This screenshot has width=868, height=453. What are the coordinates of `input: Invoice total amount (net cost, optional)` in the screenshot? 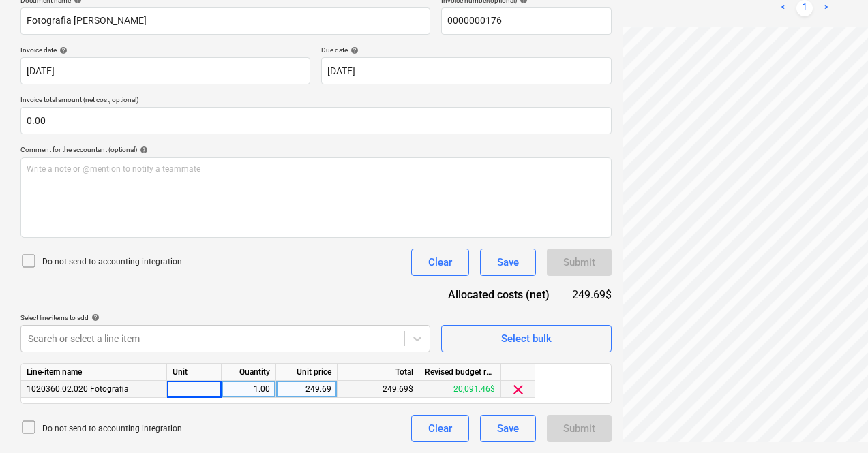 It's located at (316, 120).